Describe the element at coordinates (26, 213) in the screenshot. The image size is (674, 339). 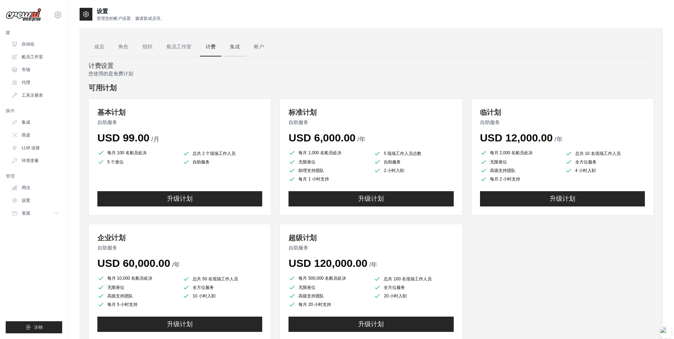
I see `span: 资源` at that location.